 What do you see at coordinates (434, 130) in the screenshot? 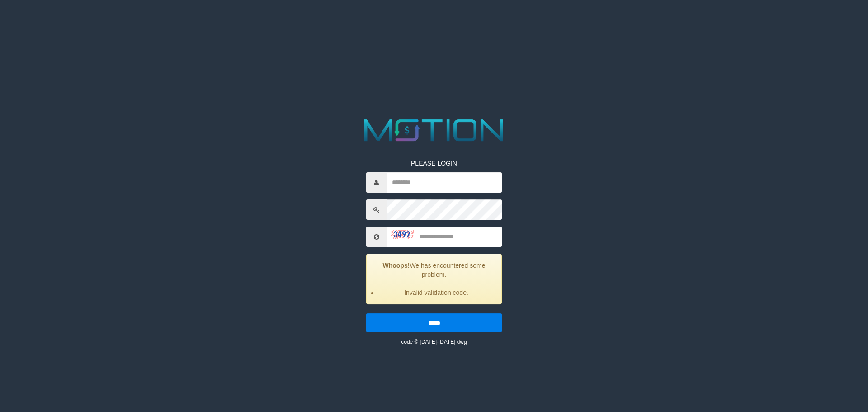
I see `img: MOTION_logo.png` at bounding box center [434, 130].